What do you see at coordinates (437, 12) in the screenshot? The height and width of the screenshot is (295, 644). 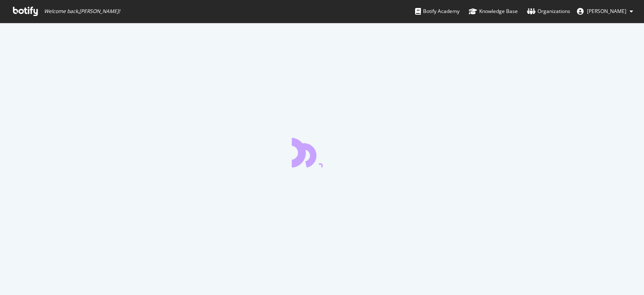 I see `div: Botify Academy` at bounding box center [437, 12].